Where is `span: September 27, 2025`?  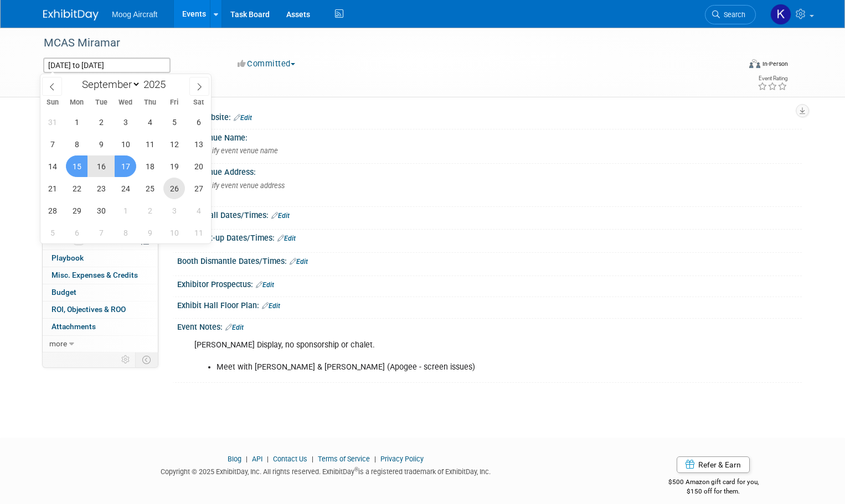
span: September 27, 2025 is located at coordinates (199, 188).